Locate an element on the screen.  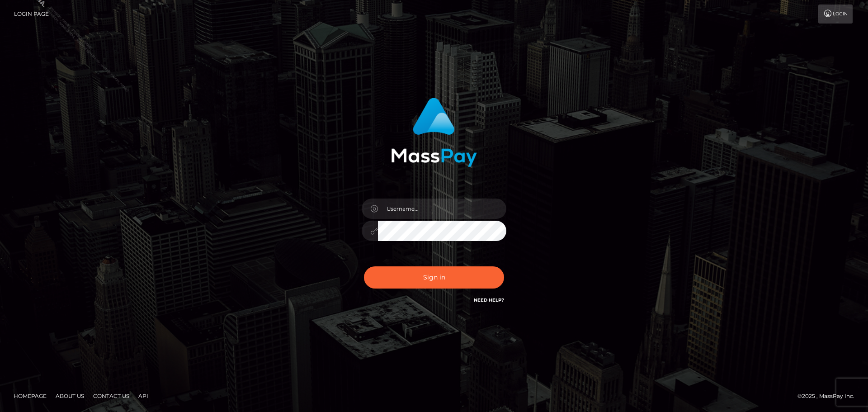
input: Username... is located at coordinates (442, 209).